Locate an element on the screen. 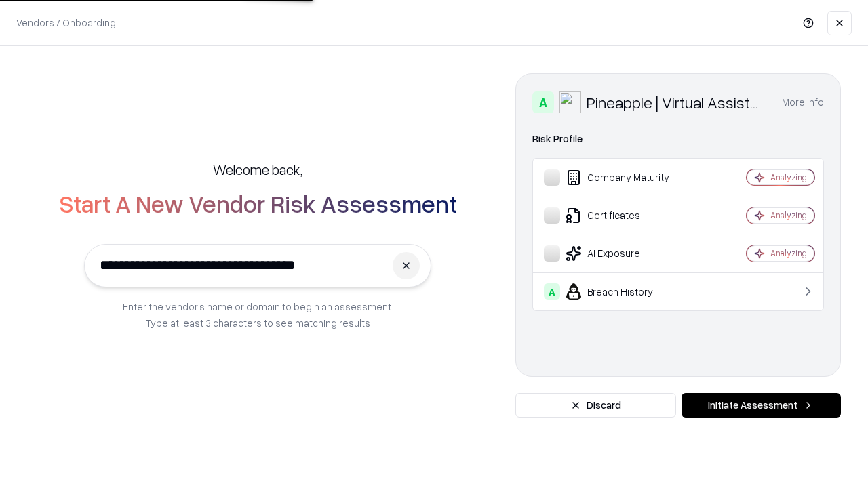 The height and width of the screenshot is (488, 868). div: Risk Profile is located at coordinates (678, 139).